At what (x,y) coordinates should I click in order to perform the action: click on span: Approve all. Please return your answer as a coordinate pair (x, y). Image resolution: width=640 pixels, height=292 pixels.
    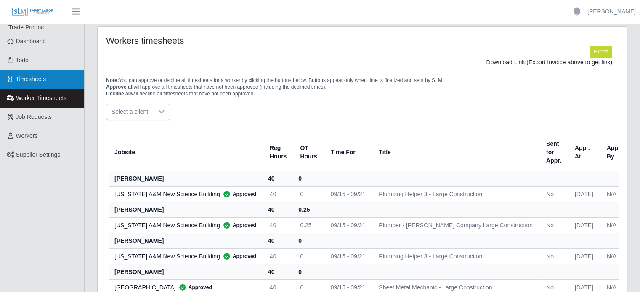
    Looking at the image, I should click on (119, 87).